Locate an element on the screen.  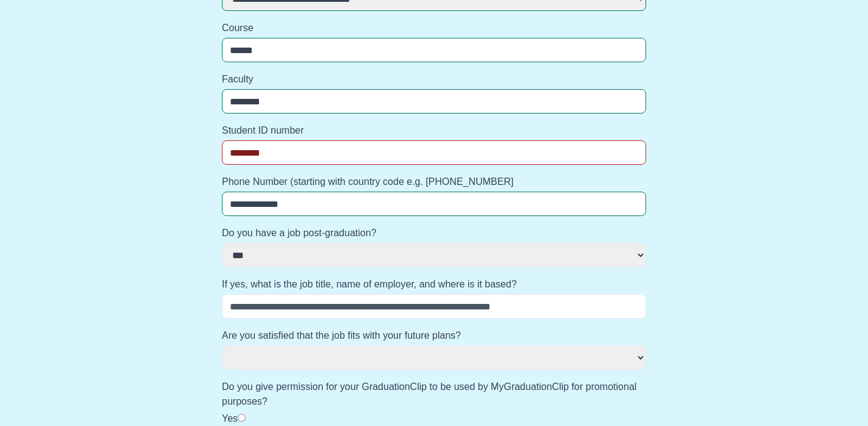
label: Course is located at coordinates (434, 28).